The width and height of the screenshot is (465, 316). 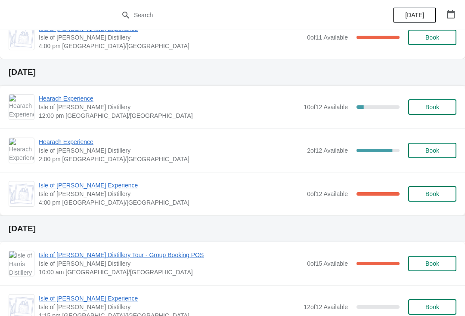 I want to click on img: Isle of Harris Distillery Tour - Group Booking POS | Isle of Harris Distillery | 10:00 am Europe/..., so click(x=22, y=264).